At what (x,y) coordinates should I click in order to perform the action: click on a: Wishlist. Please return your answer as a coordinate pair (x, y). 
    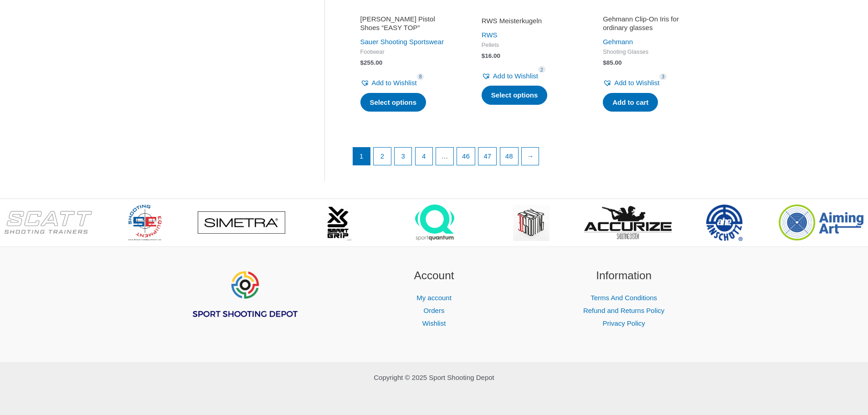
    Looking at the image, I should click on (434, 323).